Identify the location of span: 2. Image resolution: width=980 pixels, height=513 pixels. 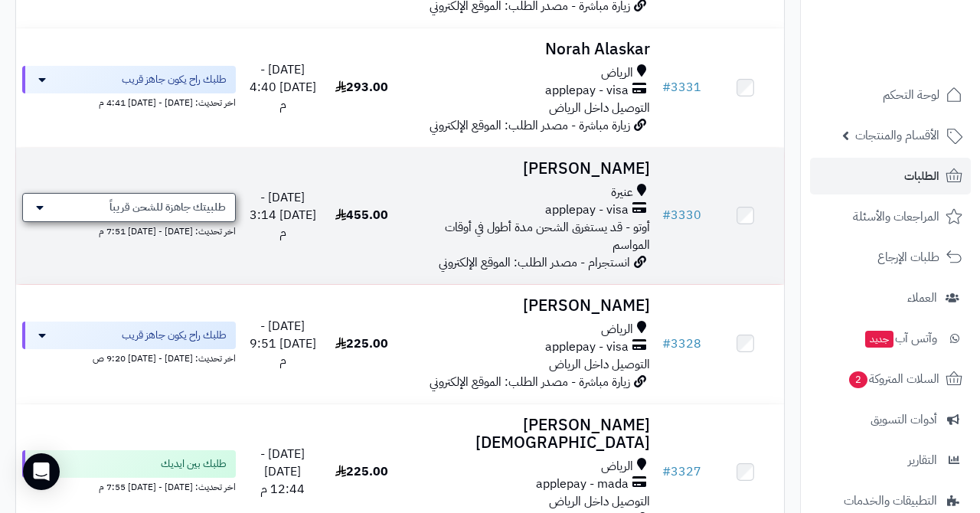
(859, 380).